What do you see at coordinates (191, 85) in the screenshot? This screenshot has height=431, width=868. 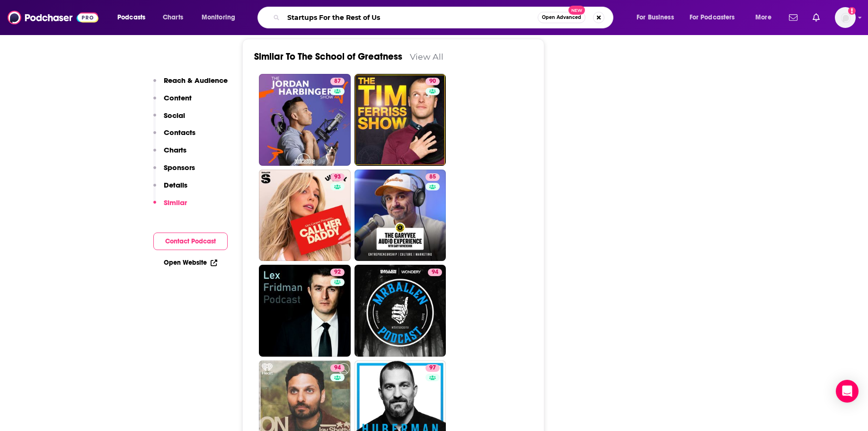 I see `button: Reach & Audience` at bounding box center [191, 85].